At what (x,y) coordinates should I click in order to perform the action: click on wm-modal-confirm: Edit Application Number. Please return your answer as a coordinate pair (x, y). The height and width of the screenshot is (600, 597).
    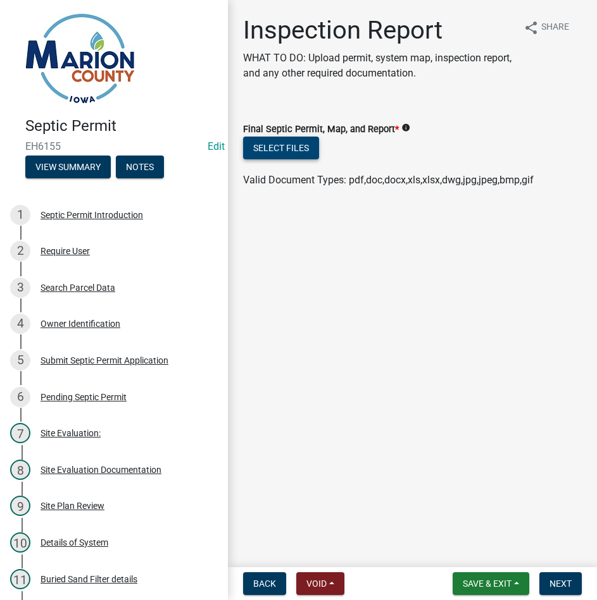
    Looking at the image, I should click on (216, 146).